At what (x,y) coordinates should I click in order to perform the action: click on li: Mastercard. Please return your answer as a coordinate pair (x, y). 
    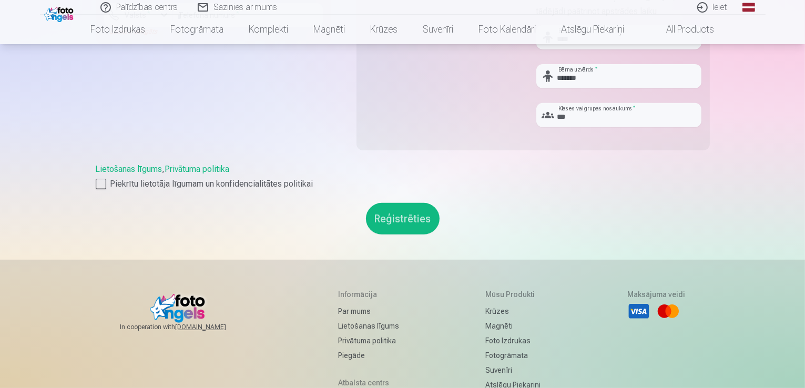
    Looking at the image, I should click on (668, 311).